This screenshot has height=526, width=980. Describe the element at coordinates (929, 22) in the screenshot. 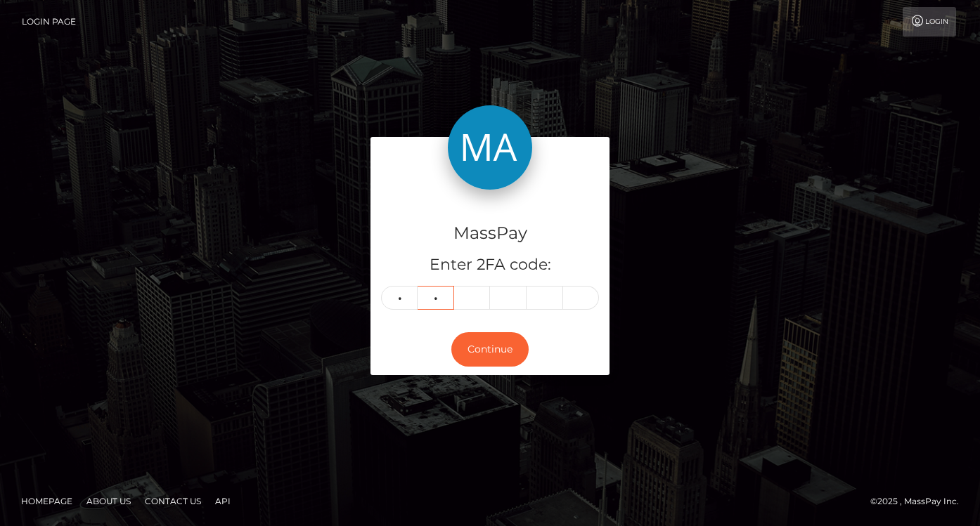

I see `a: Login` at that location.